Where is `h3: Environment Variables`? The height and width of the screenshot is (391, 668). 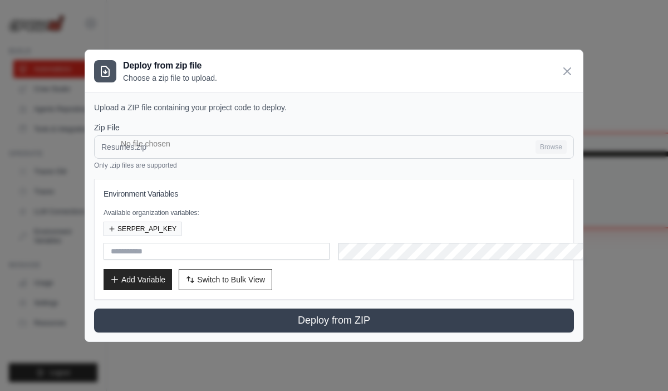 h3: Environment Variables is located at coordinates (334, 194).